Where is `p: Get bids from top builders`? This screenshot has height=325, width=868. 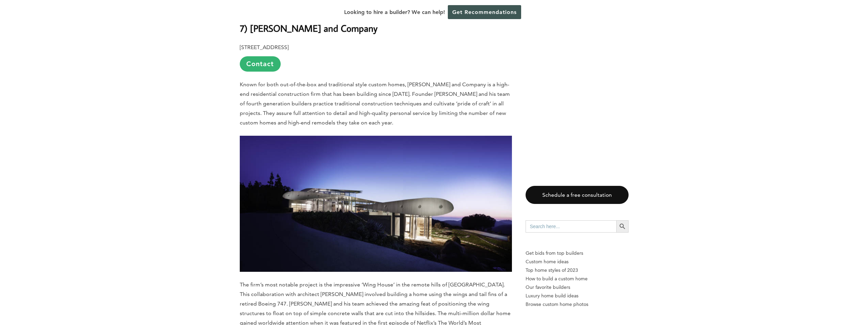
p: Get bids from top builders is located at coordinates (577, 253).